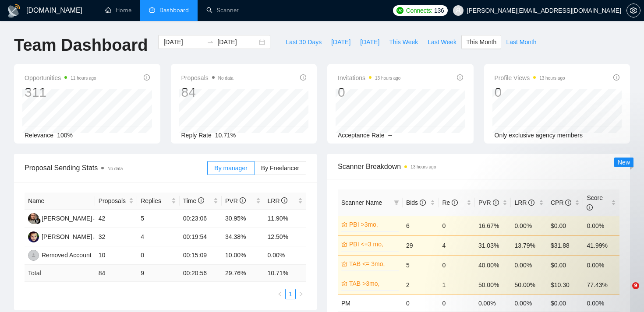  I want to click on span: user, so click(458, 10).